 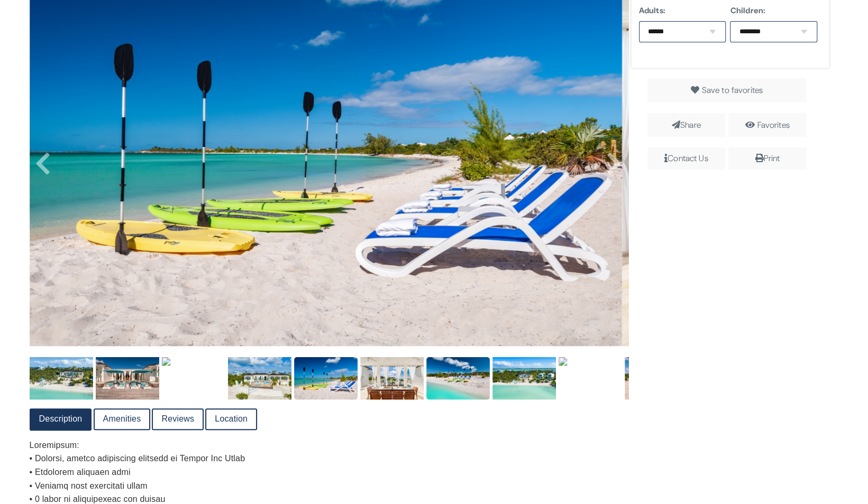 What do you see at coordinates (524, 379) in the screenshot?
I see `img: 04649ee2-d7f5-470e-8544-d4617103949c` at bounding box center [524, 379].